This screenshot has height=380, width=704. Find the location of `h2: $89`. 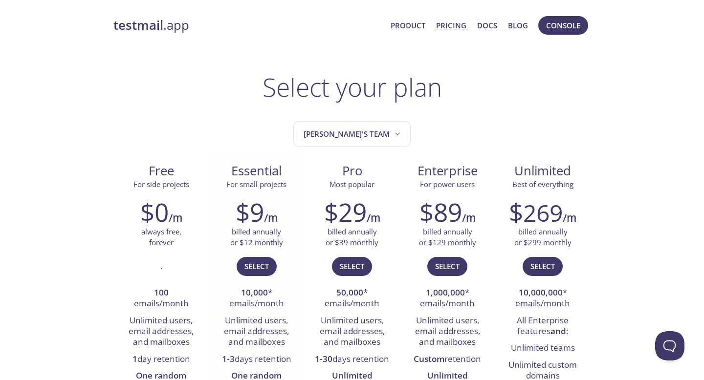

h2: $89 is located at coordinates (440, 212).